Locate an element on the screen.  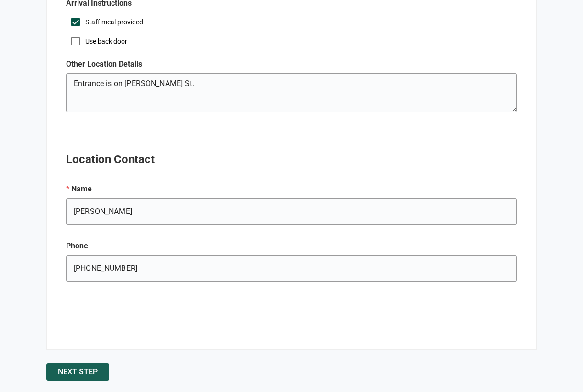
label: Staff meal provided is located at coordinates (114, 22).